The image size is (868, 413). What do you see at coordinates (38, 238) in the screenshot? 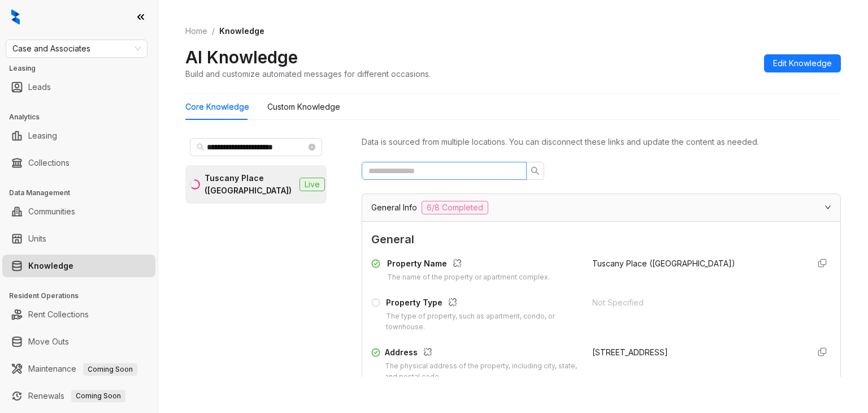
I see `a: Units` at bounding box center [38, 238].